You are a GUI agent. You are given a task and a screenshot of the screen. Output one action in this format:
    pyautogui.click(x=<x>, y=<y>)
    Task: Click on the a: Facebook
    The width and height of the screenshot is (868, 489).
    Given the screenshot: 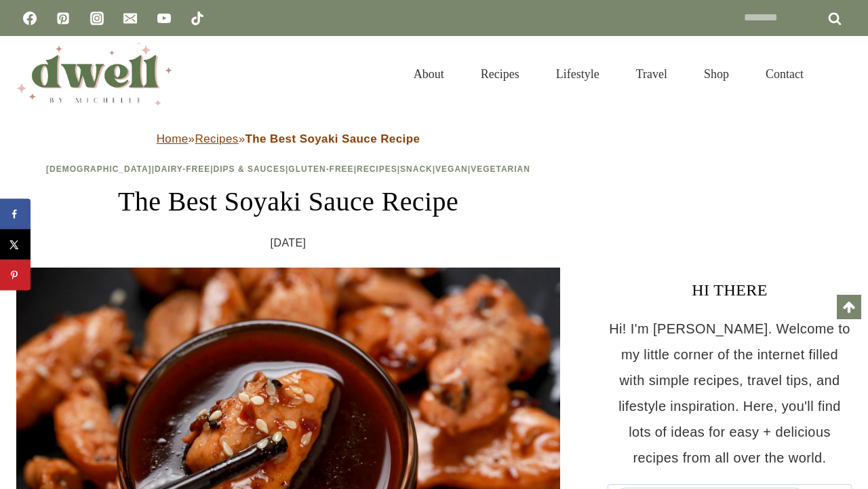 What is the action you would take?
    pyautogui.click(x=30, y=18)
    